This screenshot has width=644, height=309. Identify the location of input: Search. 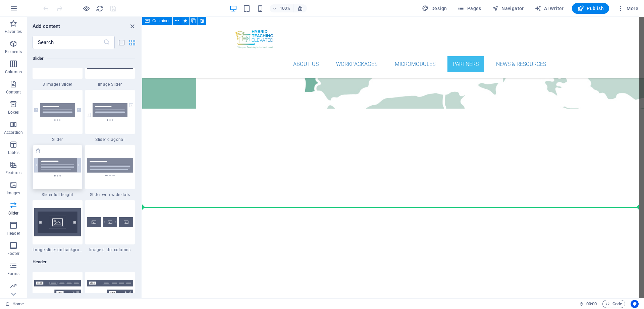
(68, 43).